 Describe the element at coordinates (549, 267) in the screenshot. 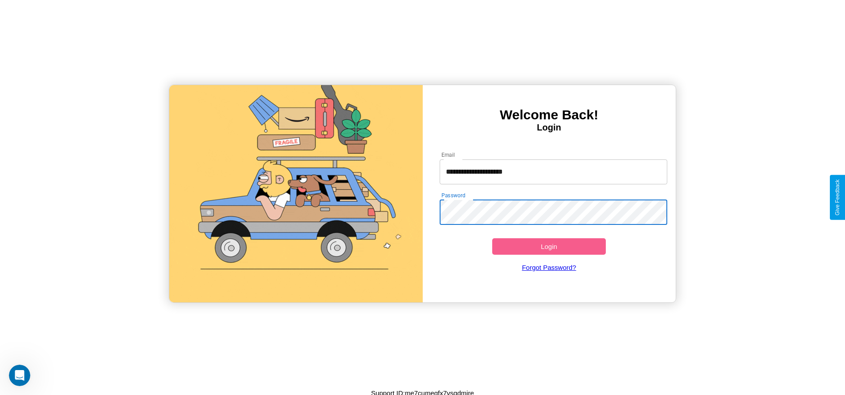

I see `a: Forgot Password?` at that location.